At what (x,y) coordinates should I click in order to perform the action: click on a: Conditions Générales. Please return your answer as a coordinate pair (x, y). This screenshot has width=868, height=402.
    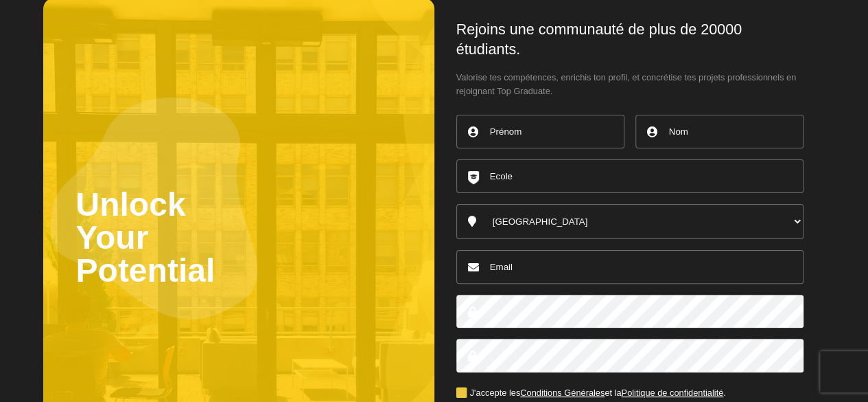
    Looking at the image, I should click on (562, 392).